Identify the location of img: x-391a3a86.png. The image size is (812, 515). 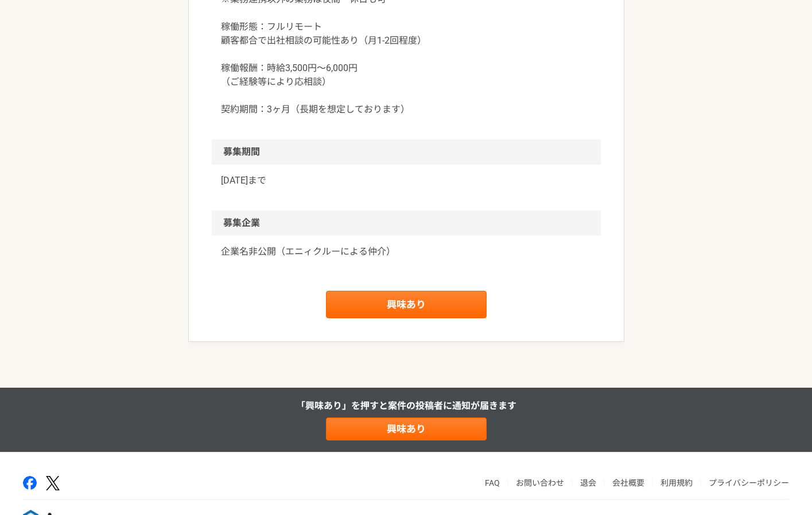
(53, 483).